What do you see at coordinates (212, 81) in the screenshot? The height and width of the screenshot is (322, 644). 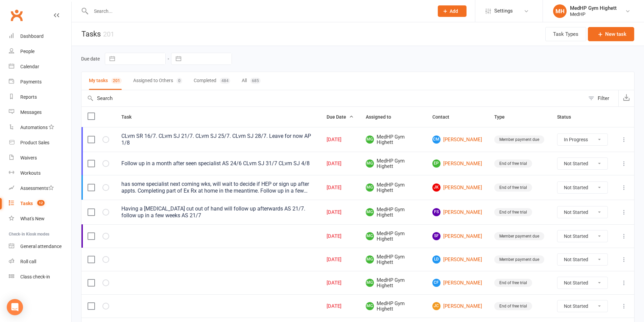 I see `button: Completed484` at bounding box center [212, 81].